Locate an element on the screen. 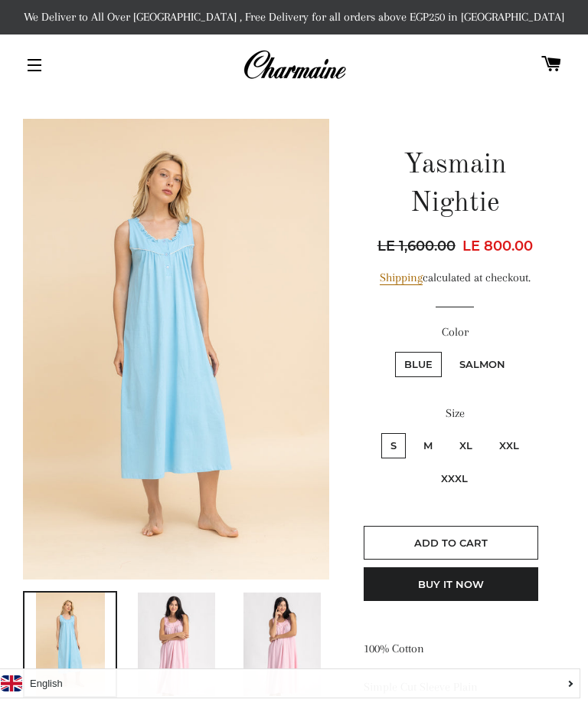  div: calculated at checkout. is located at coordinates (454, 277).